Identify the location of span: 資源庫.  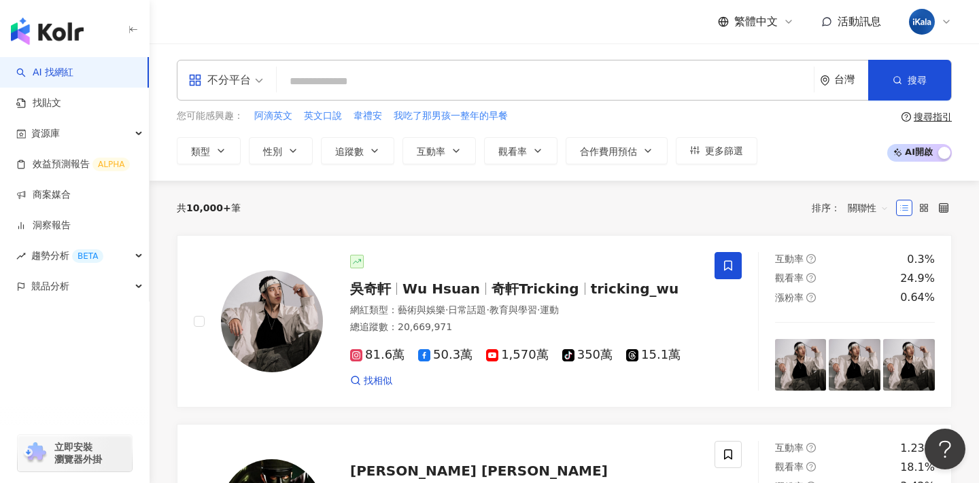
(46, 133).